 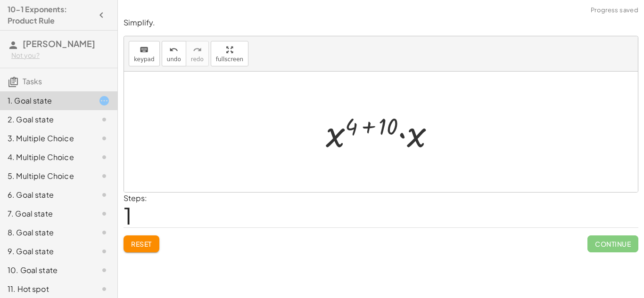 What do you see at coordinates (141, 244) in the screenshot?
I see `span: Reset` at bounding box center [141, 244].